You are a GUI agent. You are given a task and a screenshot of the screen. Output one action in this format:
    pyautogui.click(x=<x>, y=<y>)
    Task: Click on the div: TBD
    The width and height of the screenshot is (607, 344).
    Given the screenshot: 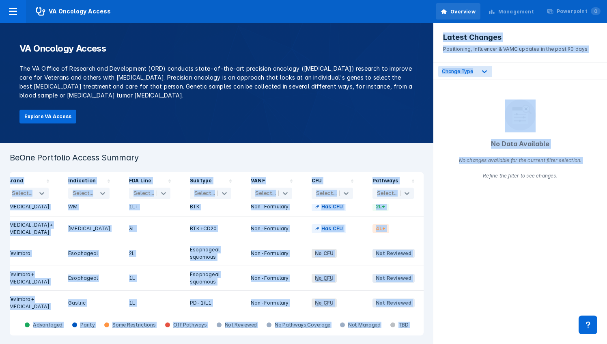 What is the action you would take?
    pyautogui.click(x=404, y=325)
    